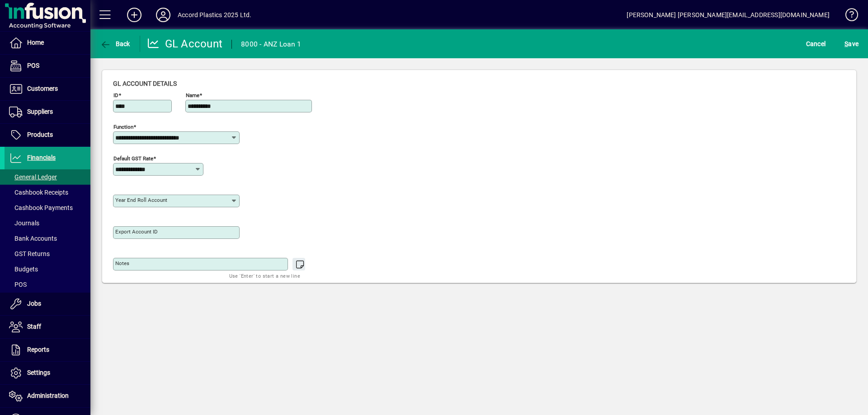 The width and height of the screenshot is (868, 415). What do you see at coordinates (816, 44) in the screenshot?
I see `span: Cancel` at bounding box center [816, 44].